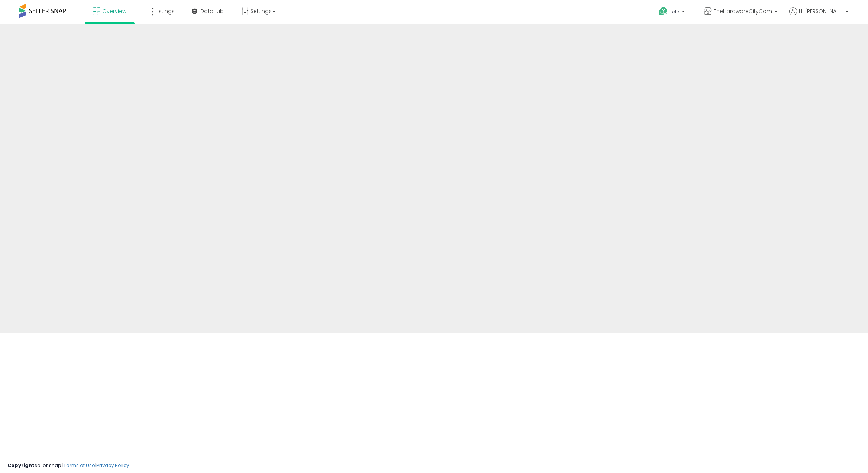 The image size is (868, 473). Describe the element at coordinates (165, 11) in the screenshot. I see `span: Listings` at that location.